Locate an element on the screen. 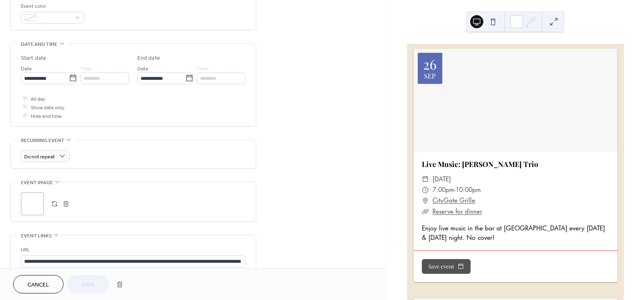 Image resolution: width=644 pixels, height=300 pixels. span: Date and time is located at coordinates (39, 44).